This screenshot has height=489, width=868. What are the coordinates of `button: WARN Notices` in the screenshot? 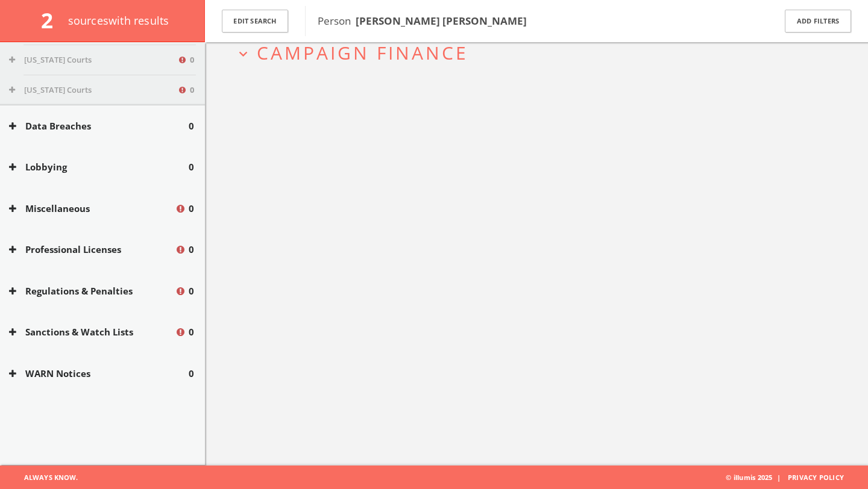 It's located at (99, 373).